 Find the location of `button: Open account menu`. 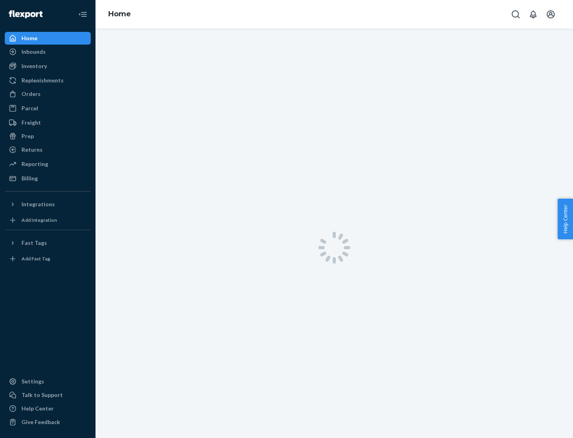

button: Open account menu is located at coordinates (551, 14).